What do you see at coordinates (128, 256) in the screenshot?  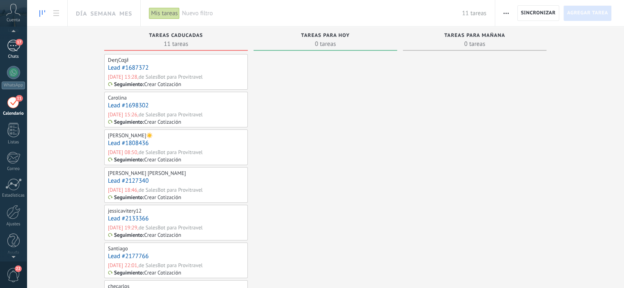 I see `a: Lead #2177766` at bounding box center [128, 256].